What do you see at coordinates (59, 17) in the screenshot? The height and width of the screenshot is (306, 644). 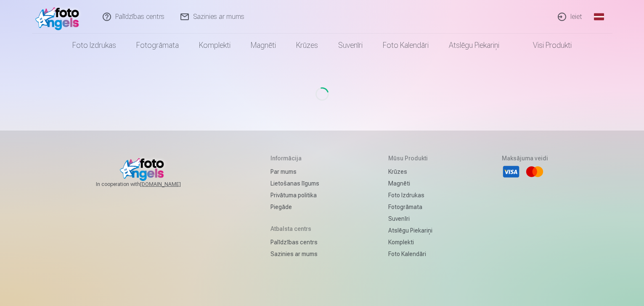 I see `img: /fa1` at bounding box center [59, 17].